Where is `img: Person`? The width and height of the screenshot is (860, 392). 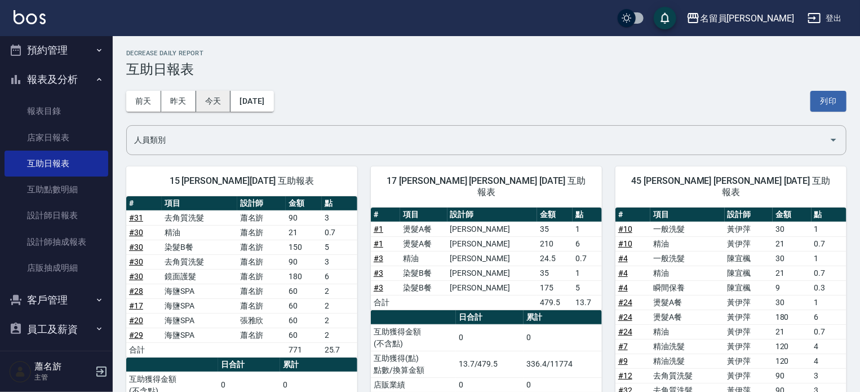
img: Person is located at coordinates (20, 371).